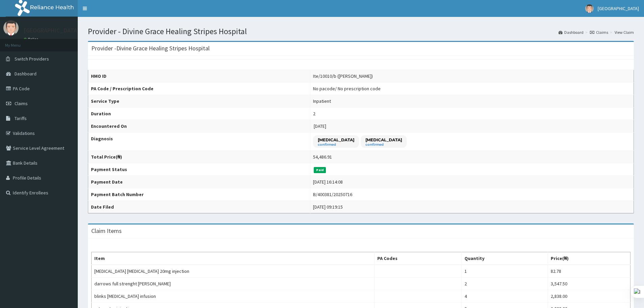  I want to click on th: Service Type, so click(199, 101).